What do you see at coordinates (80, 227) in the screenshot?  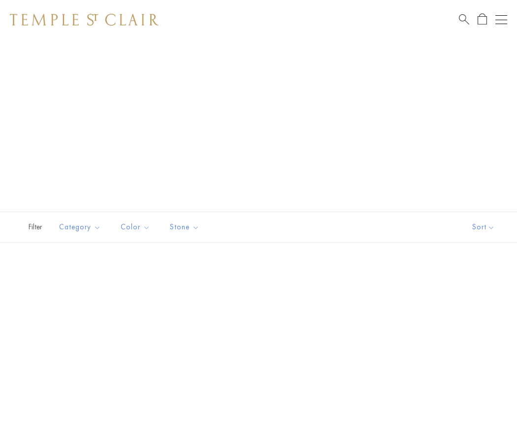 I see `button: Category` at bounding box center [80, 227].